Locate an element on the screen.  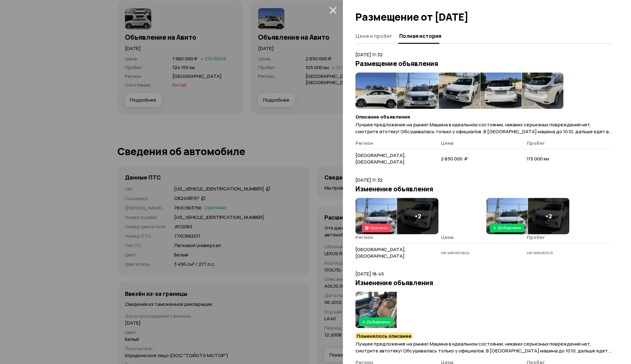
img: 1.gzByLbaM2fXGDicbwzKAMWkpLJumvhnu9LYfvvy7T-LwthS6_btMuaK_Huz2vh7ooOwZ7sQ.6Nh4dwRUdtGw7A7v7wy74eb... is located at coordinates (542, 91).